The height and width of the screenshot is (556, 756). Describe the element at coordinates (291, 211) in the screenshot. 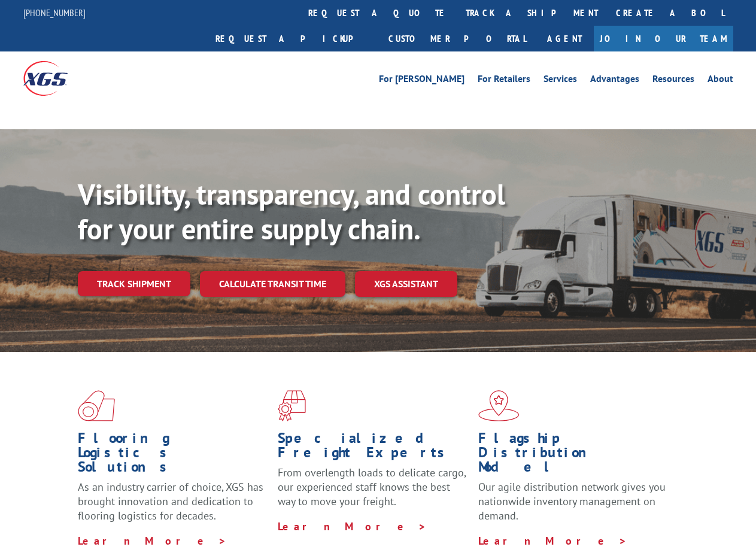

I see `b: Visibility, transparency, and control for your entire supply chain.` at that location.